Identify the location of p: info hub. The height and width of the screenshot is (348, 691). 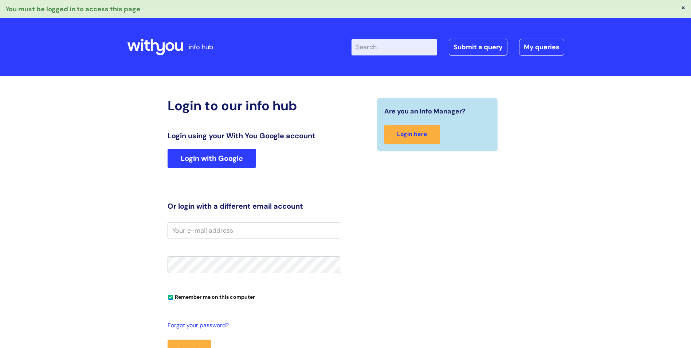
(201, 47).